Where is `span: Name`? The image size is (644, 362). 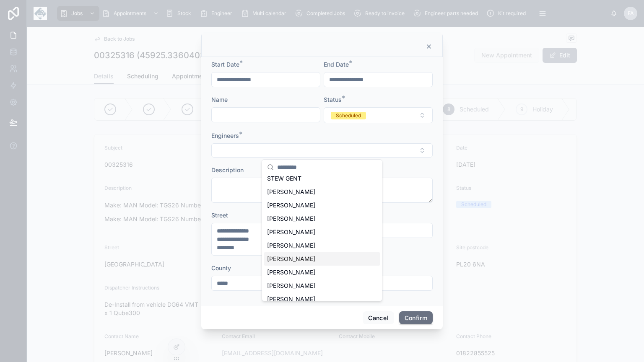 span: Name is located at coordinates (219, 99).